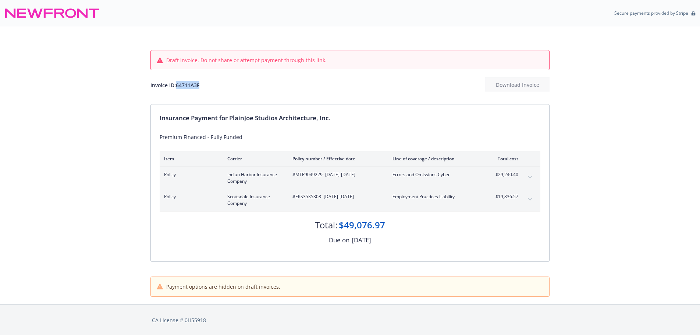 The height and width of the screenshot is (335, 700). What do you see at coordinates (254, 158) in the screenshot?
I see `div: Carrier` at bounding box center [254, 158].